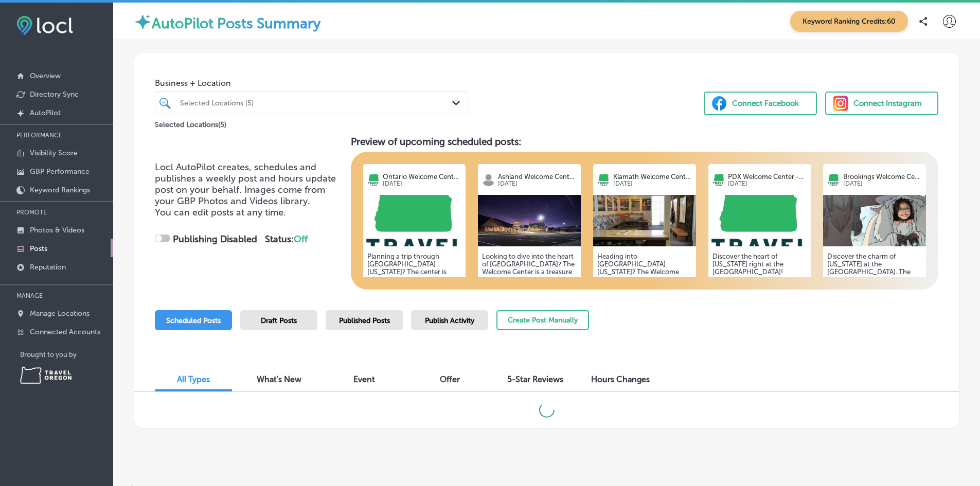 This screenshot has height=486, width=980. What do you see at coordinates (364, 320) in the screenshot?
I see `span: Published Posts` at bounding box center [364, 320].